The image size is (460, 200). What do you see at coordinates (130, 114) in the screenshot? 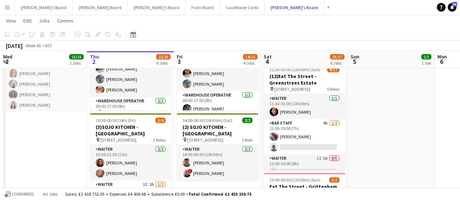
I see `app-card-role: Warehouse Operative2/209:00-17:00 (8h)` at bounding box center [130, 114].